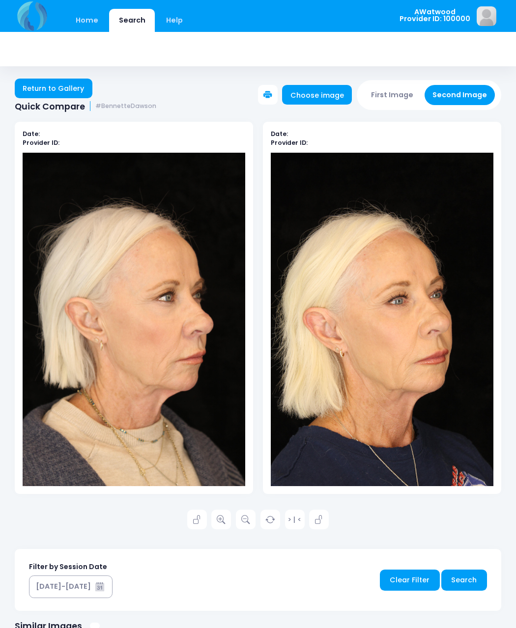 This screenshot has width=516, height=628. I want to click on span: Quick Compare, so click(50, 106).